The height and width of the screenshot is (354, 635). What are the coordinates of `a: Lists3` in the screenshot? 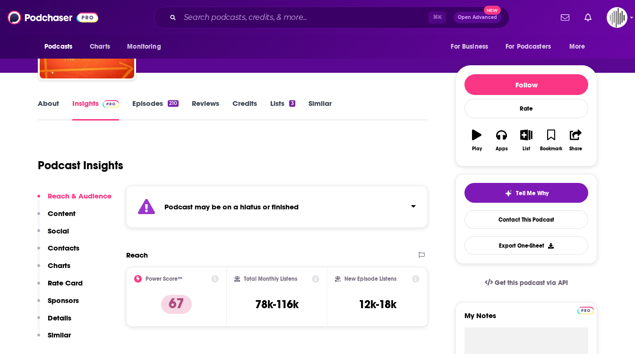 It's located at (283, 110).